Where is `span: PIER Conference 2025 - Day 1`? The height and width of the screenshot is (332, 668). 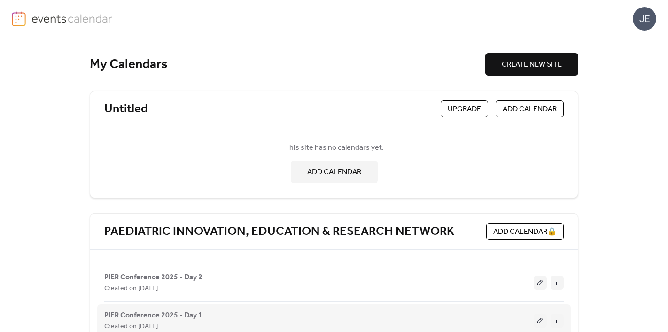 span: PIER Conference 2025 - Day 1 is located at coordinates (153, 316).